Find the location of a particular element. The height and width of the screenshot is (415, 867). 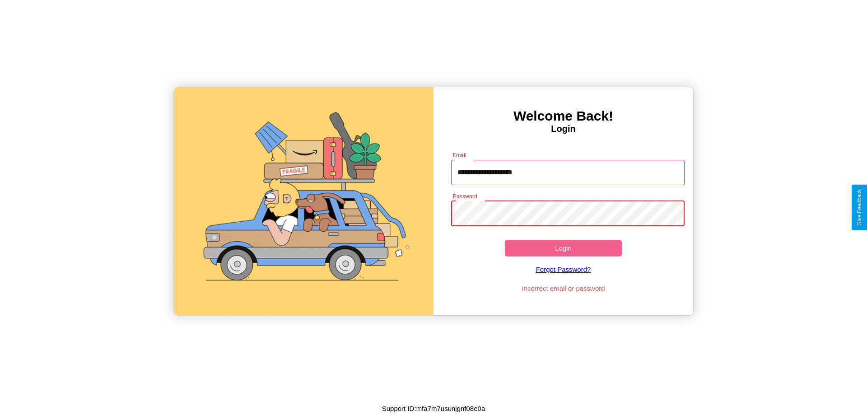

h3: Welcome Back! is located at coordinates (563, 116).